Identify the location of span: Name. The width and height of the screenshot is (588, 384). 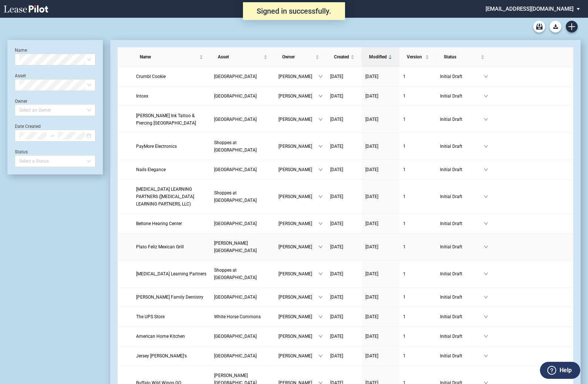
(169, 57).